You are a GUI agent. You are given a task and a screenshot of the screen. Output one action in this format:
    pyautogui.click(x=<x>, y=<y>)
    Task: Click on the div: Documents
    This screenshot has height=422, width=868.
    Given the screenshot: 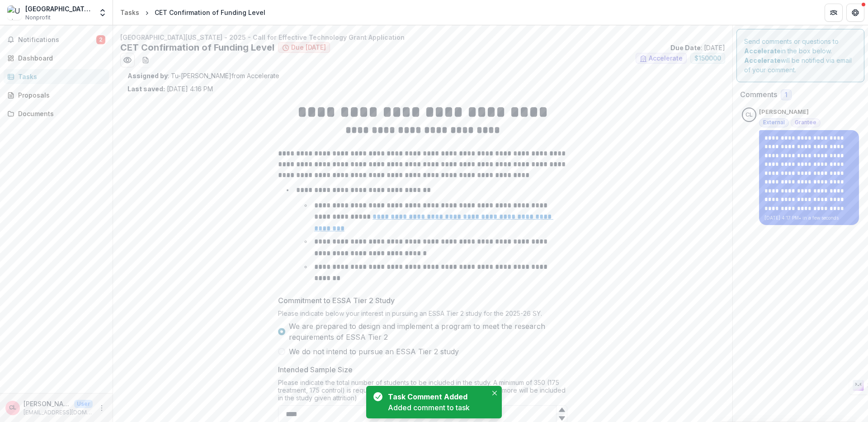 What is the action you would take?
    pyautogui.click(x=60, y=113)
    